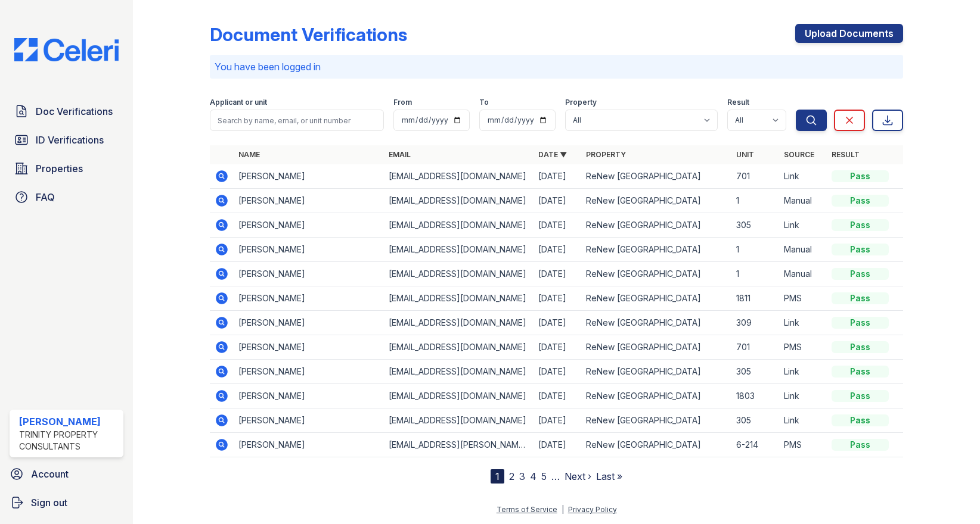 This screenshot has height=524, width=980. Describe the element at coordinates (59, 168) in the screenshot. I see `span: Properties` at that location.